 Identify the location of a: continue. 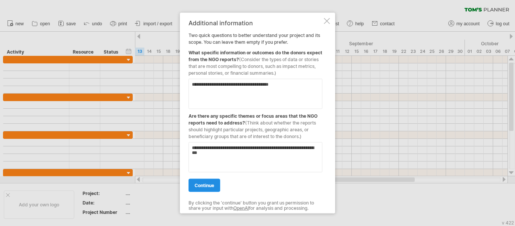
(204, 185).